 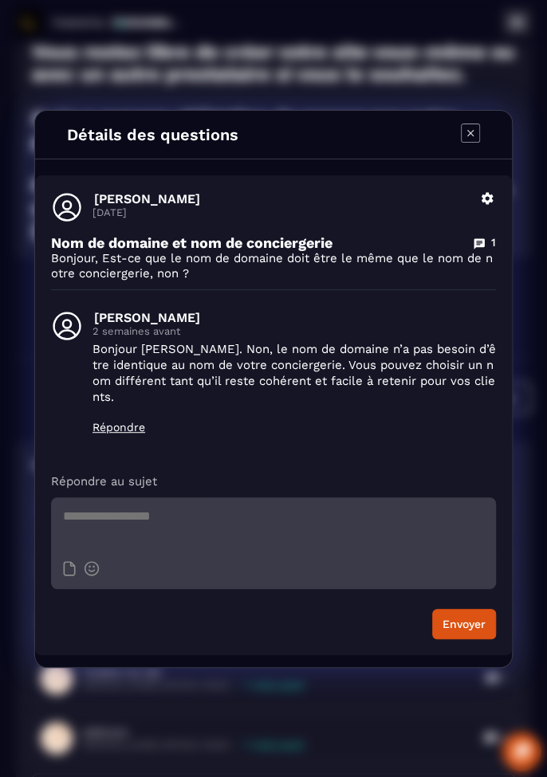 I want to click on p: Bonjour, Est-ce que le nom de domaine doit être le même que le nom de notre conciergerie, non ?, so click(x=273, y=266).